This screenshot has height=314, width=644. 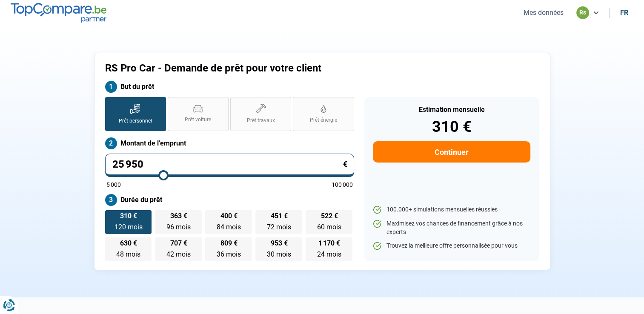 I want to click on span: 707 €, so click(x=178, y=243).